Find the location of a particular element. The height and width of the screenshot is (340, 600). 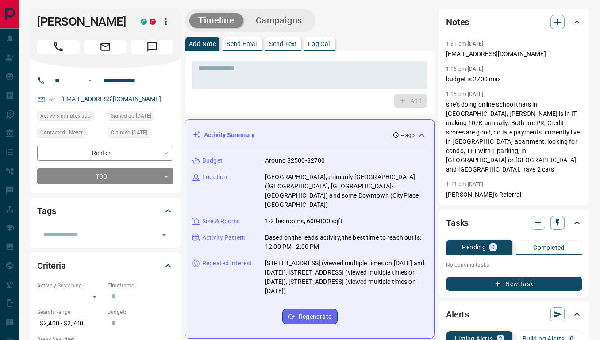

p: budget is 2700 max is located at coordinates (514, 79).